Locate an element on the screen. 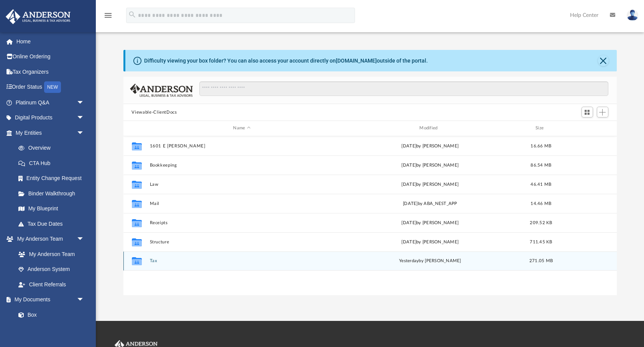 The image size is (644, 347). span: yesterday is located at coordinates (409, 260).